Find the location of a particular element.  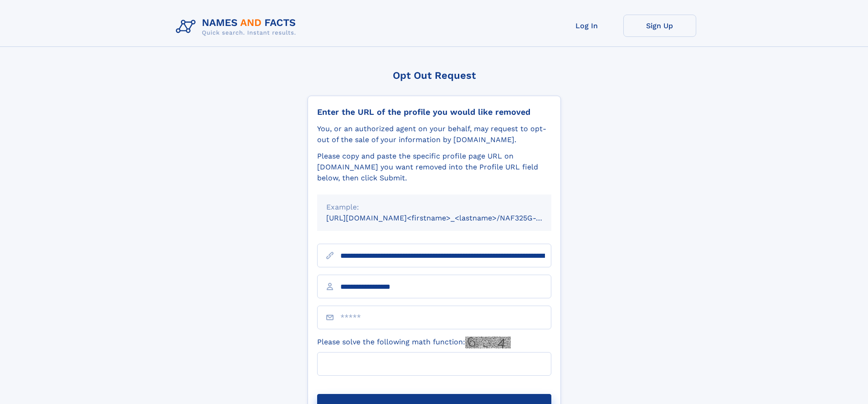

img: Logo Names and Facts is located at coordinates (238, 27).